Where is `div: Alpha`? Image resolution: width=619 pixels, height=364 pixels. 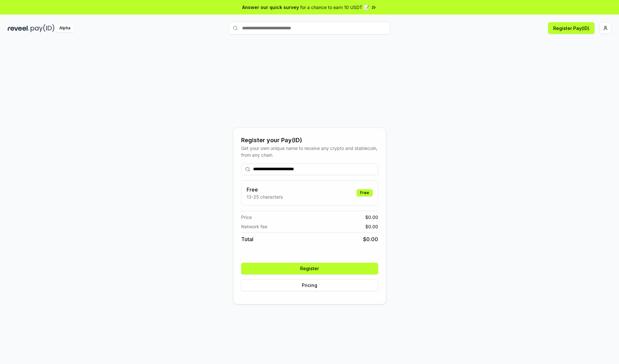
div: Alpha is located at coordinates (65, 28).